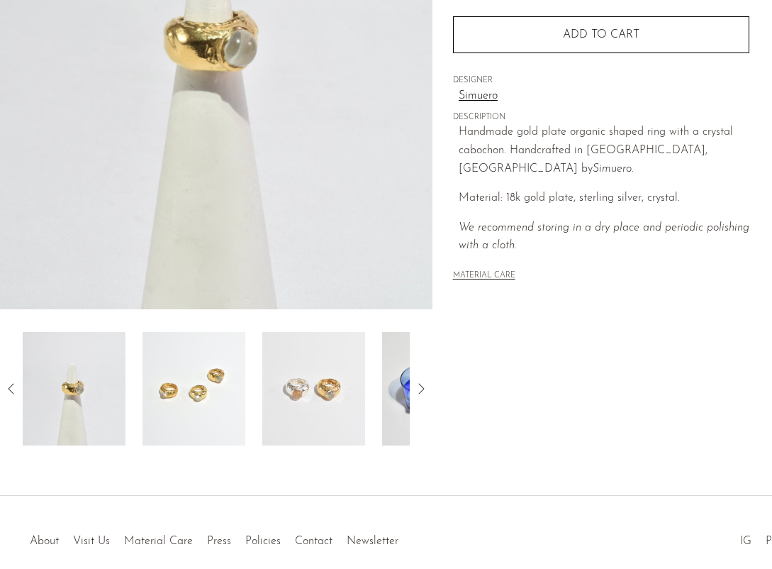 The image size is (772, 569). I want to click on a: IG, so click(746, 541).